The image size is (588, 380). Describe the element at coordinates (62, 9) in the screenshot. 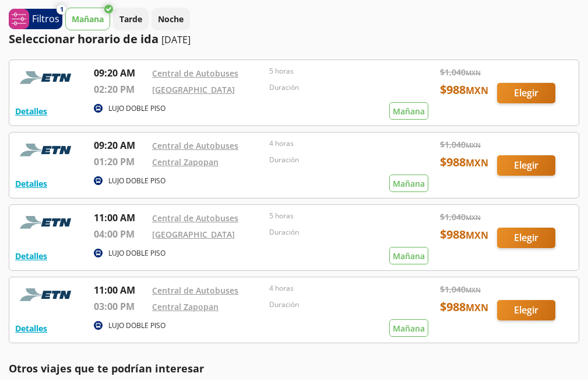

I see `span: 1` at that location.